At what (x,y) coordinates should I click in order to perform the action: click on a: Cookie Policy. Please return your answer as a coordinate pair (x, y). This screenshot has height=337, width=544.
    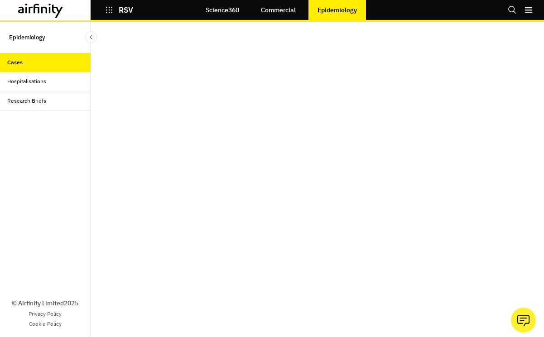
    Looking at the image, I should click on (45, 324).